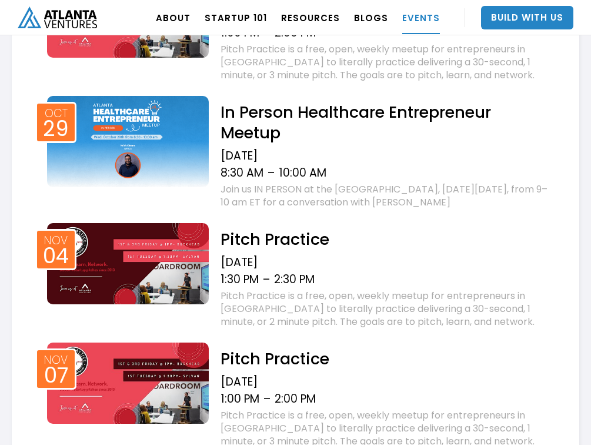 The width and height of the screenshot is (591, 445). I want to click on a: EVENTS, so click(421, 18).